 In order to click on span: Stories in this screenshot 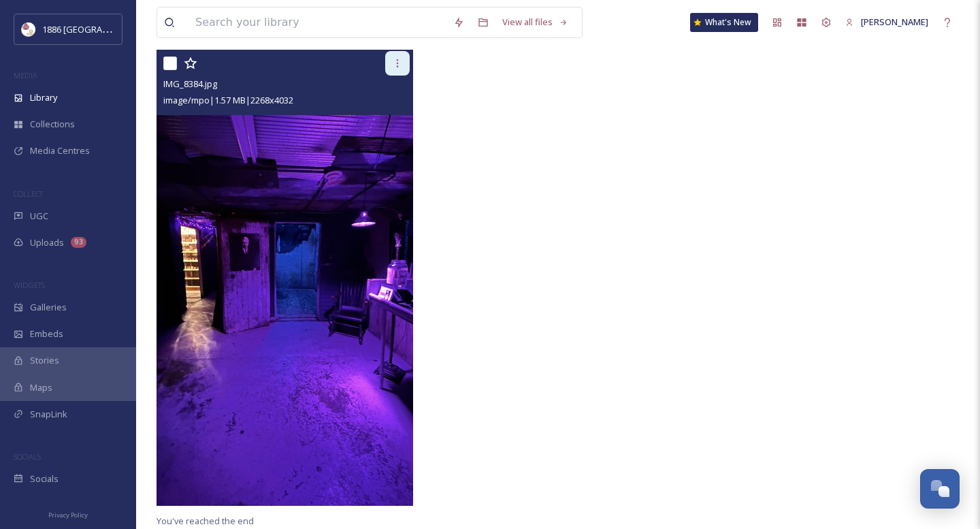, I will do `click(44, 360)`.